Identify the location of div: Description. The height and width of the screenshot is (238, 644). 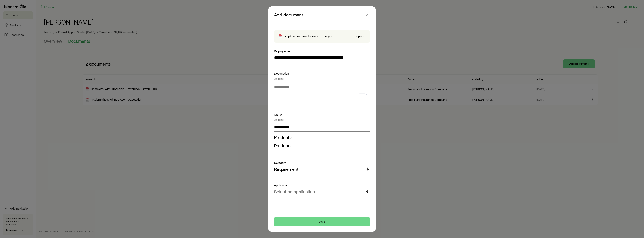
(322, 75).